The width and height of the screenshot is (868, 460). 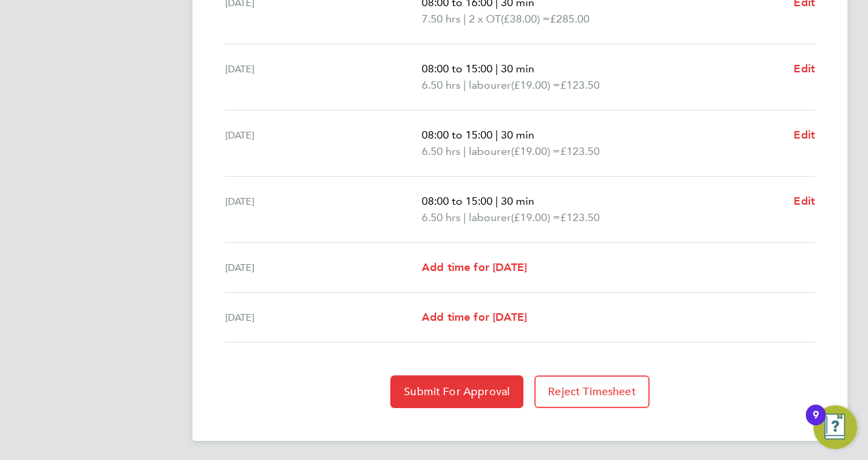 I want to click on button: Open Resource Center, 9 new notifications, so click(x=835, y=427).